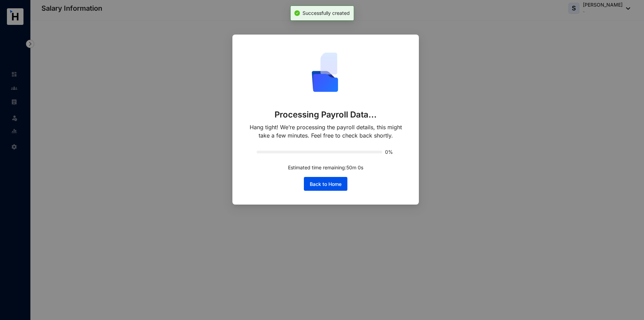 This screenshot has height=320, width=644. I want to click on p: Hang tight! We’re processing the payroll details, this might take a few minutes. Feel free to che..., so click(326, 132).